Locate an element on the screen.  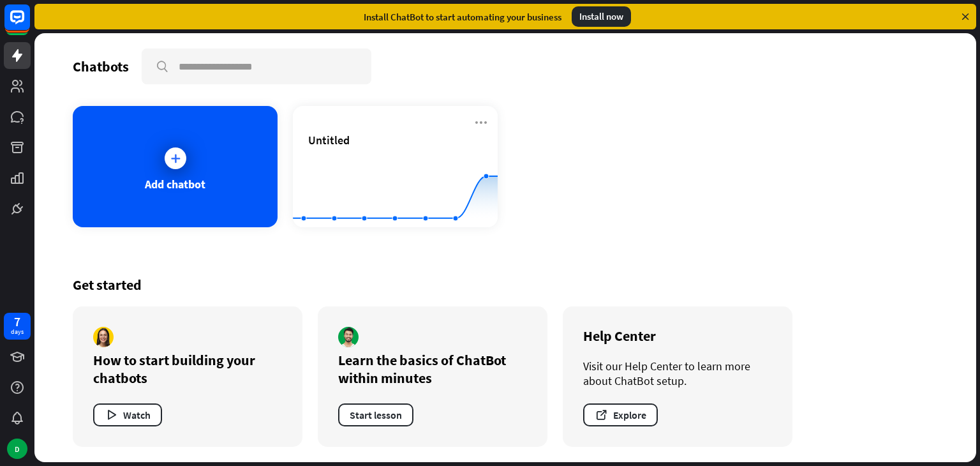
button: Explore is located at coordinates (620, 415).